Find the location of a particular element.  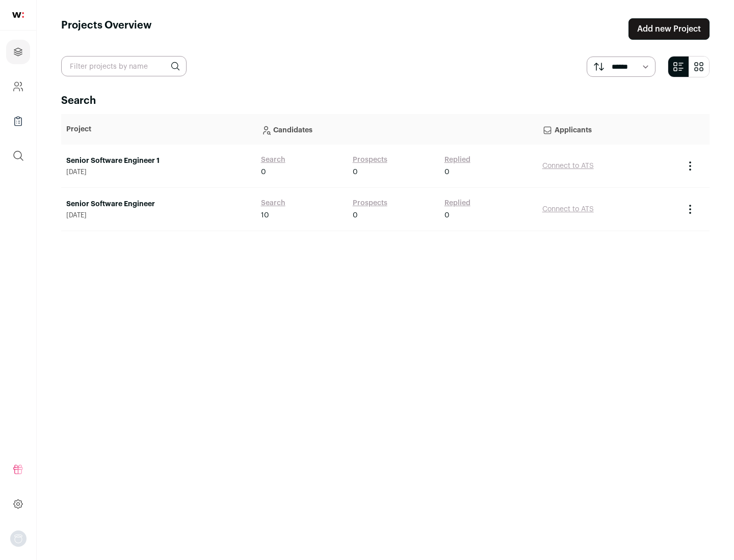

input: Filter projects by name is located at coordinates (124, 66).